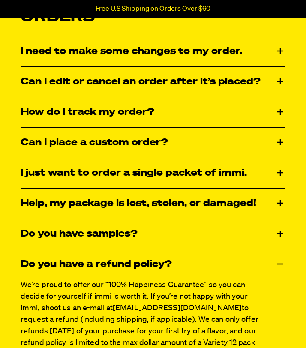 This screenshot has height=348, width=306. What do you see at coordinates (153, 234) in the screenshot?
I see `div: Do you have samples?` at bounding box center [153, 234].